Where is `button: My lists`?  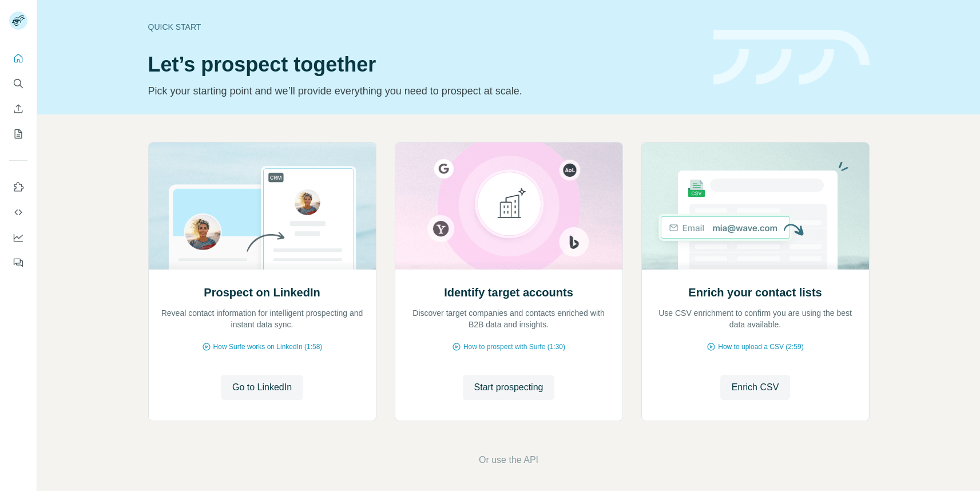 button: My lists is located at coordinates (19, 134).